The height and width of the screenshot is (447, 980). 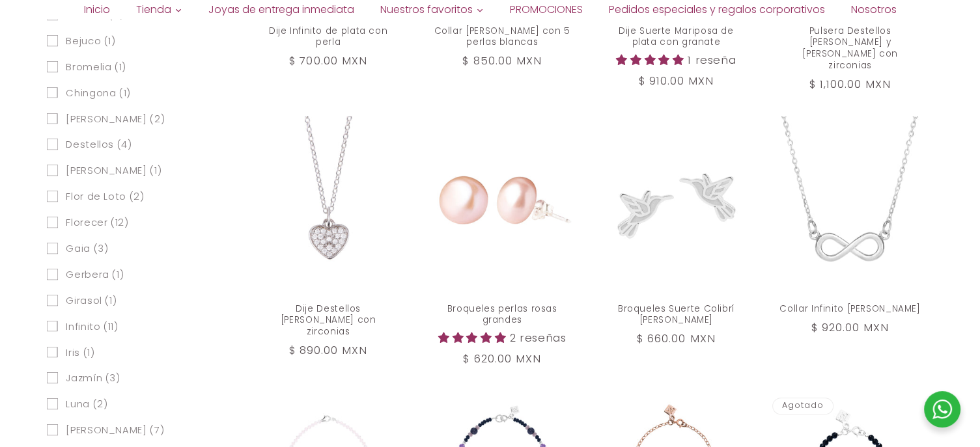 I want to click on span: Básicos (9), so click(x=94, y=15).